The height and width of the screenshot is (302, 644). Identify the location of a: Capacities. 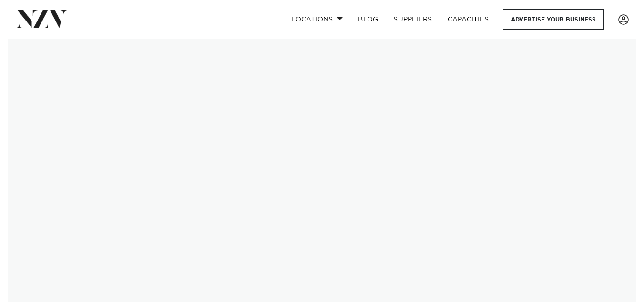
(468, 19).